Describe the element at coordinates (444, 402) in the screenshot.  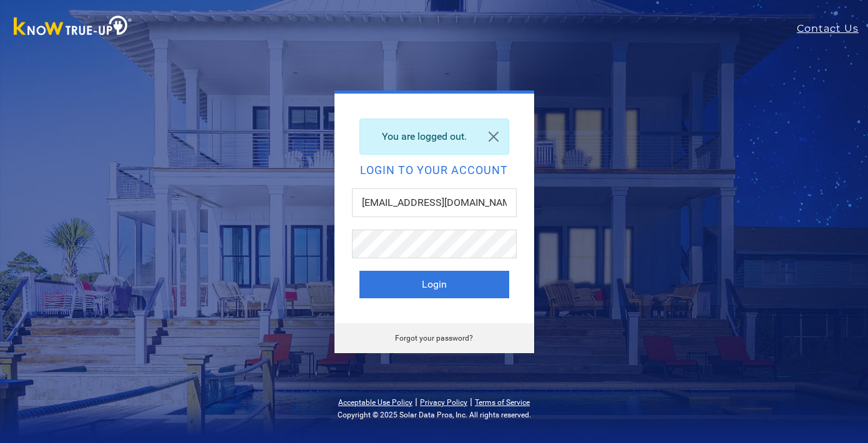
I see `a: Privacy Policy` at that location.